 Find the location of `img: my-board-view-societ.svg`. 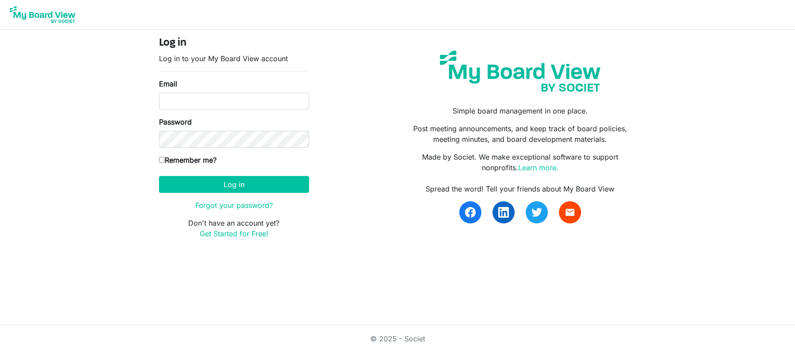

img: my-board-view-societ.svg is located at coordinates (520, 71).